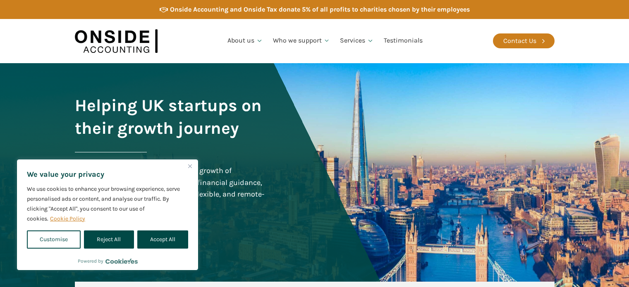 This screenshot has width=629, height=287. Describe the element at coordinates (109, 240) in the screenshot. I see `button: Reject All` at that location.